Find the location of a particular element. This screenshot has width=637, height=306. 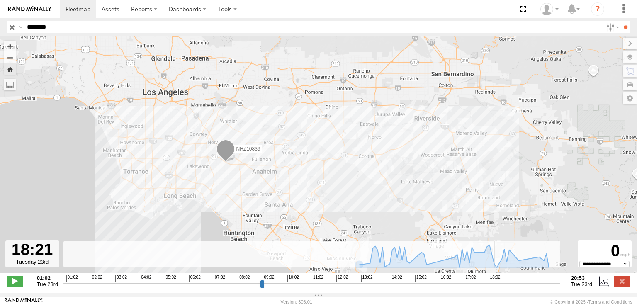

div: 0 is located at coordinates (605, 251).